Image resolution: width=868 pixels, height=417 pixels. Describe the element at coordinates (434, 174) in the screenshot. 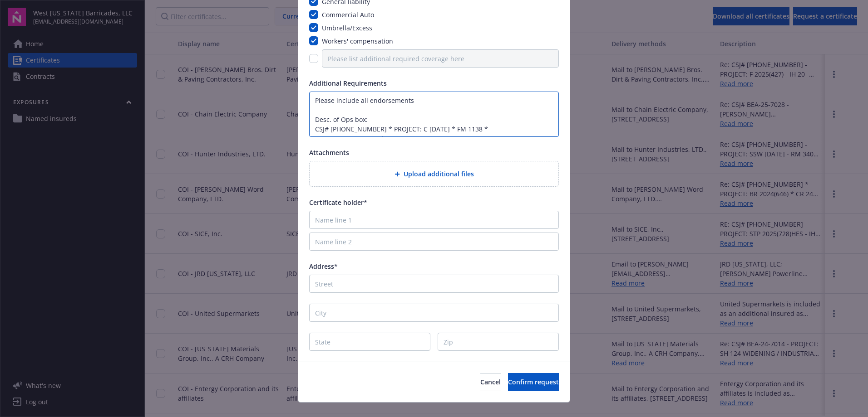

I see `div: Upload additional files` at that location.